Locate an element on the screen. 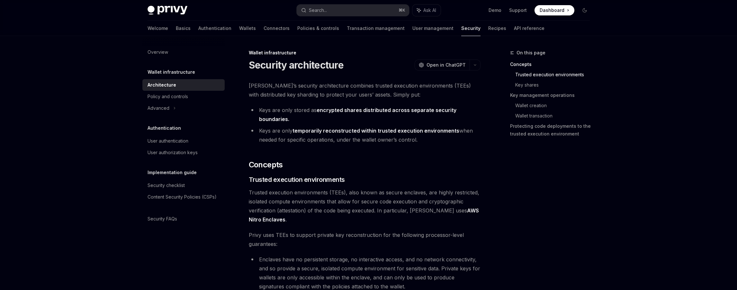 This screenshot has height=290, width=737. a: Key management operations is located at coordinates (553, 95).